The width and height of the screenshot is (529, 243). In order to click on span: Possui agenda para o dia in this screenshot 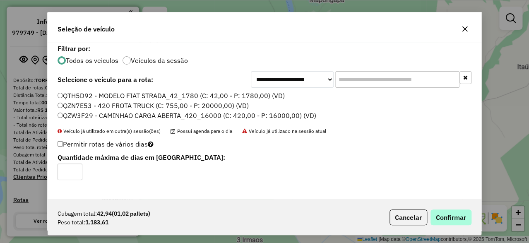, I will do `click(201, 131)`.